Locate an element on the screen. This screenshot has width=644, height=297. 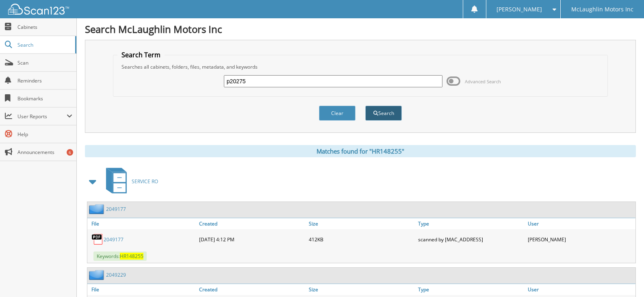
div: 412KB is located at coordinates (361, 239).